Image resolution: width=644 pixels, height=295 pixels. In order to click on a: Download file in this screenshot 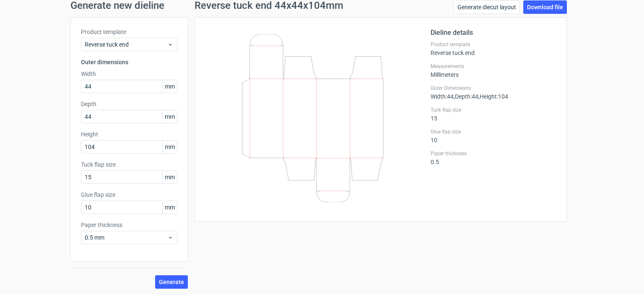, I will do `click(545, 7)`.